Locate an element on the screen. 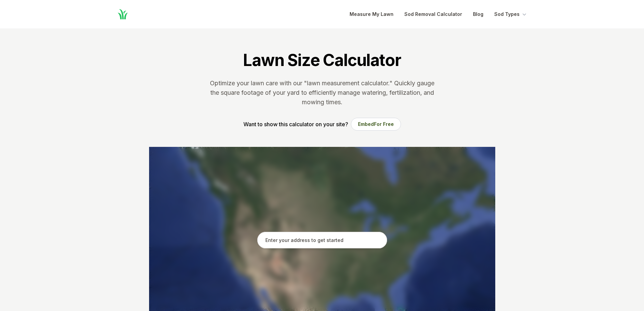 Image resolution: width=644 pixels, height=311 pixels. a: Sod Removal Calculator is located at coordinates (433, 14).